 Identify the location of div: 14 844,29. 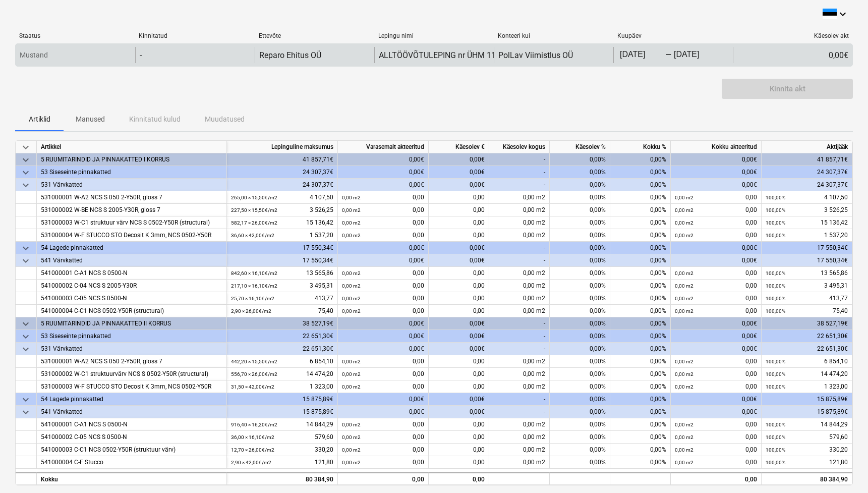
(807, 424).